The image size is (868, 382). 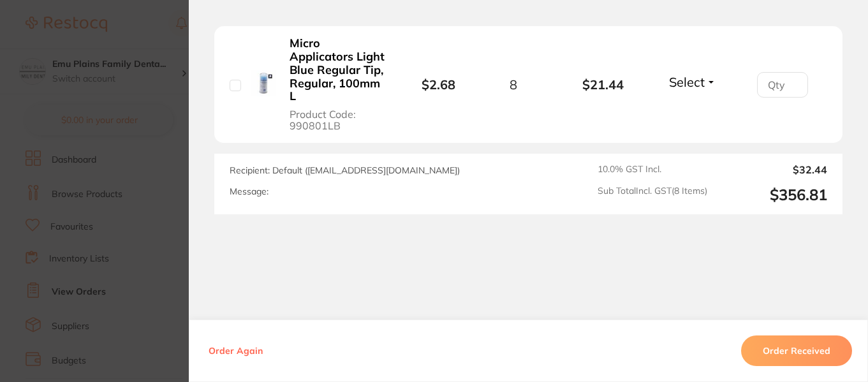 I want to click on b: Micro Applicators Light Blue Regular Tip, Regular, 100mm L, so click(x=338, y=69).